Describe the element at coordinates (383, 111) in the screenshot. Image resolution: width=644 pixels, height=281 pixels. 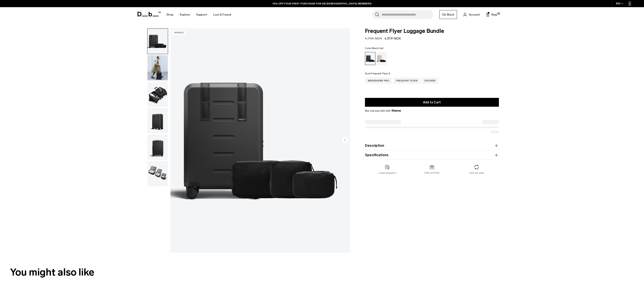
I see `span: Buy now pay later with` at that location.